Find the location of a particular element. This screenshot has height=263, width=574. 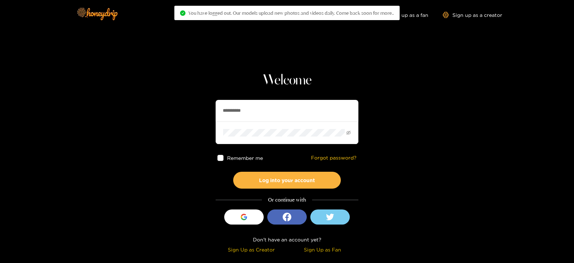

a: Forgot password? is located at coordinates (334, 158).